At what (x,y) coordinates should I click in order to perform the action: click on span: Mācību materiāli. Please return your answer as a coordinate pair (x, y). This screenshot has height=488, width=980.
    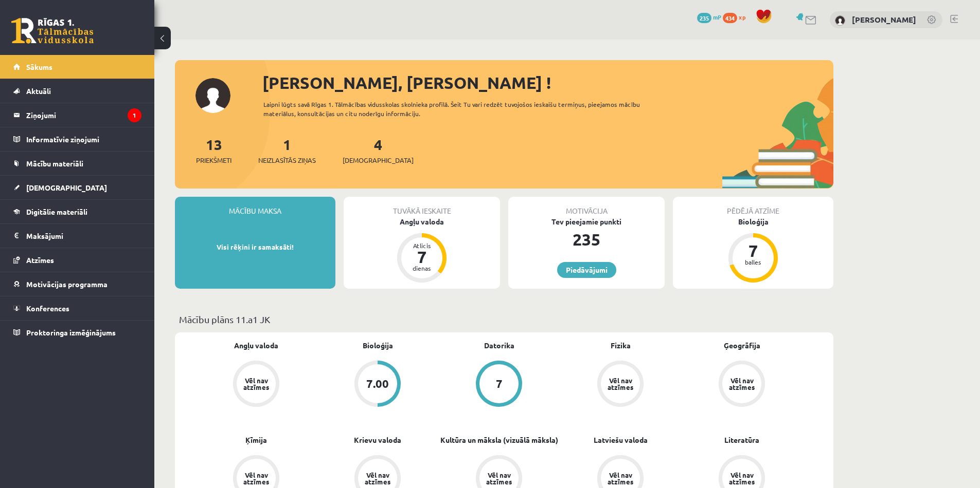
    Looking at the image, I should click on (55, 163).